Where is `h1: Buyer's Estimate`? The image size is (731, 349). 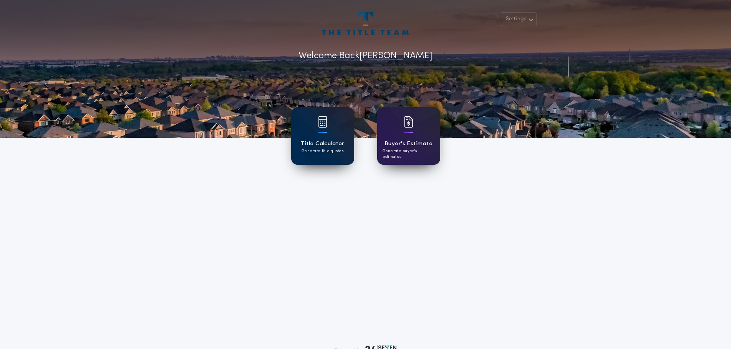 h1: Buyer's Estimate is located at coordinates (408, 144).